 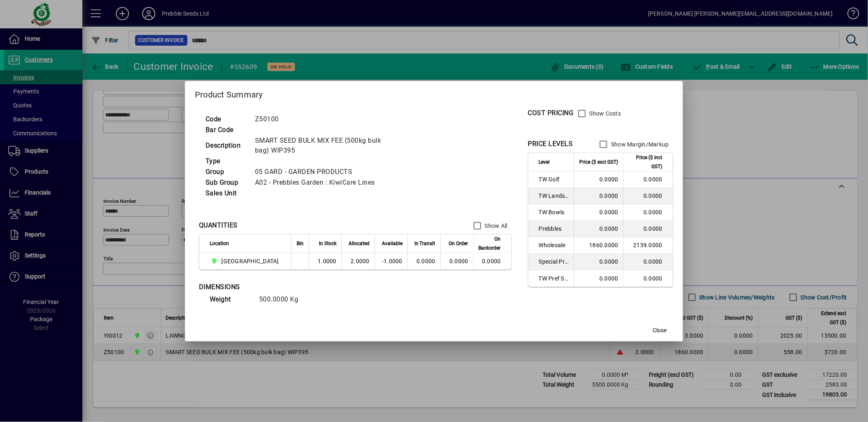 I want to click on td: 1.0000, so click(x=325, y=261).